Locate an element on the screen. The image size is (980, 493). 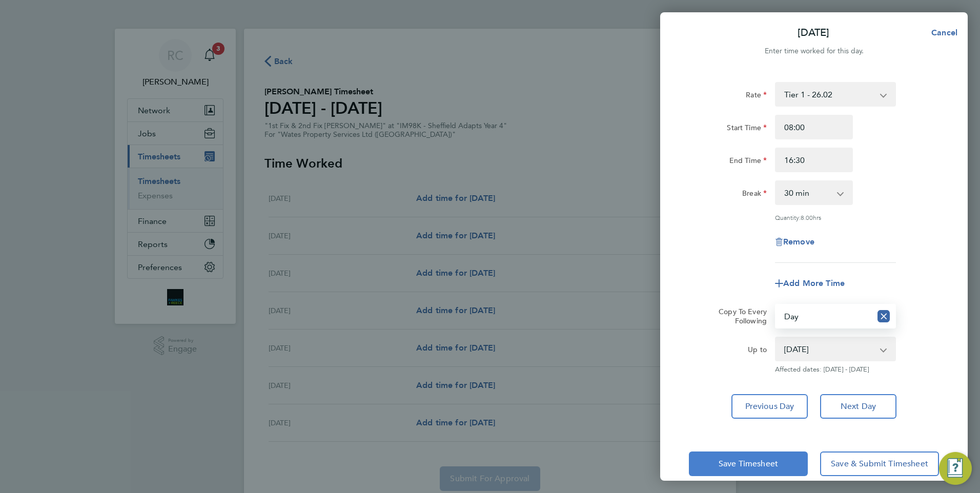
span: Add More Time is located at coordinates (814, 283).